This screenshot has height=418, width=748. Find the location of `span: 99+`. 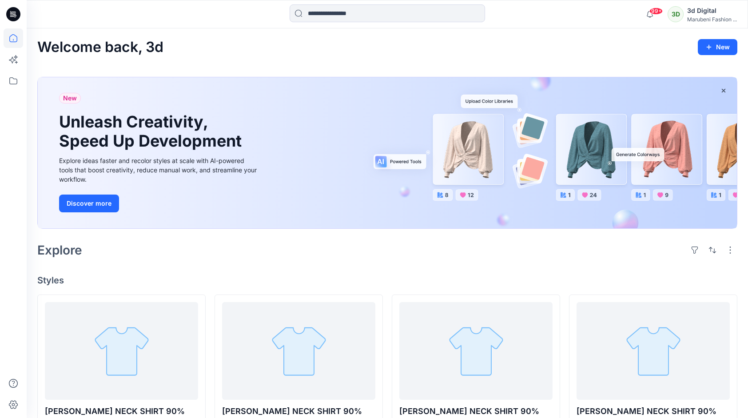

span: 99+ is located at coordinates (656, 11).